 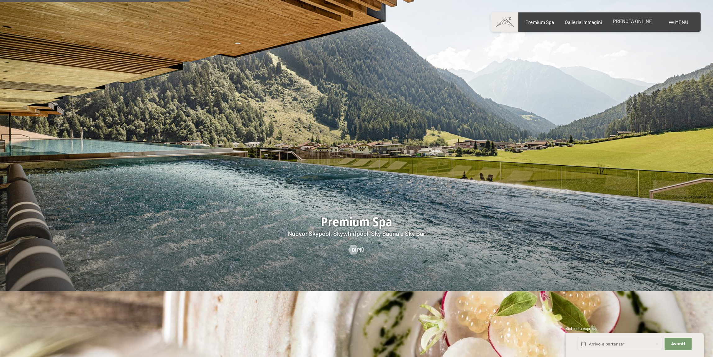 What do you see at coordinates (581, 328) in the screenshot?
I see `span: Richiesta express` at bounding box center [581, 328].